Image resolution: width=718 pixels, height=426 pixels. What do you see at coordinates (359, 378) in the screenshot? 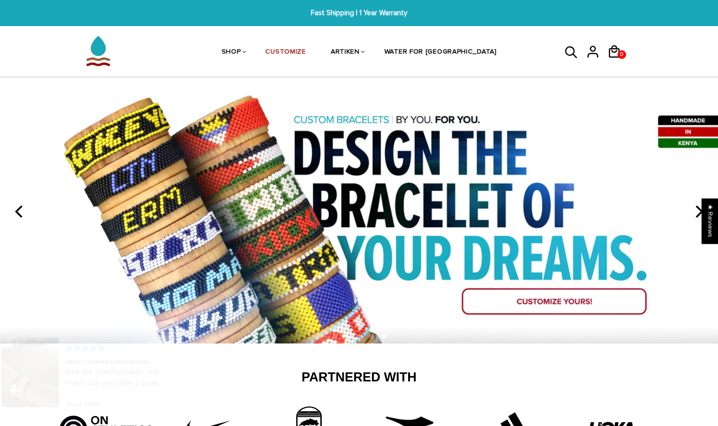
I see `h2: Partnered With` at bounding box center [359, 378].